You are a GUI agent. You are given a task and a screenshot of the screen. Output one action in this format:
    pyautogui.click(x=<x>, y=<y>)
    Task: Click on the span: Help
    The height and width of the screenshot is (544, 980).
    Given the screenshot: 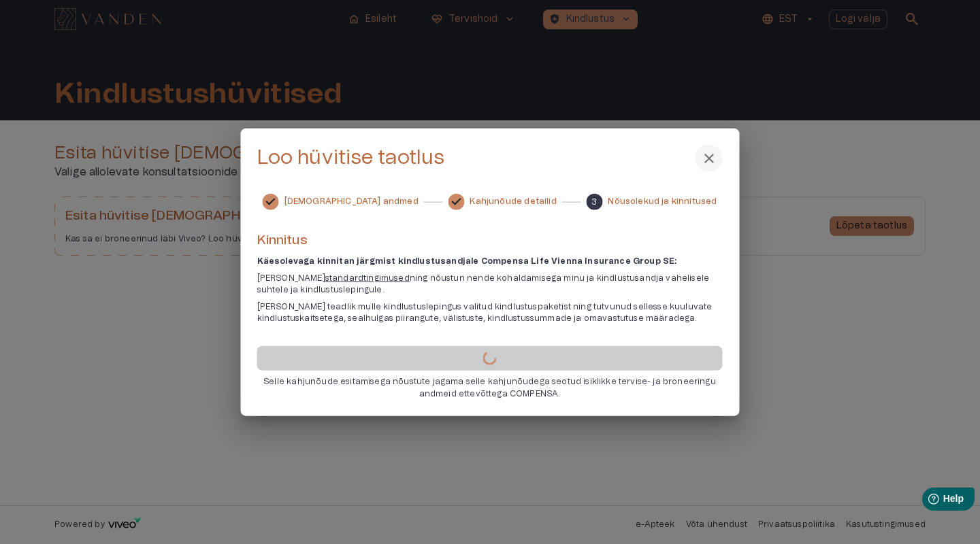 What is the action you would take?
    pyautogui.click(x=80, y=17)
    